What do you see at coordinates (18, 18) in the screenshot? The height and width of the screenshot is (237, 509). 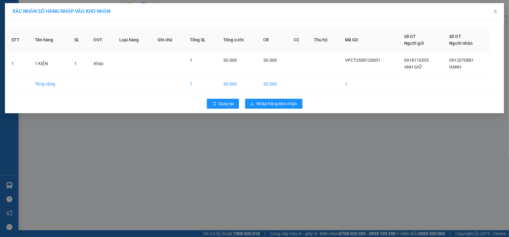 I see `img: logo.jpg` at bounding box center [18, 18].